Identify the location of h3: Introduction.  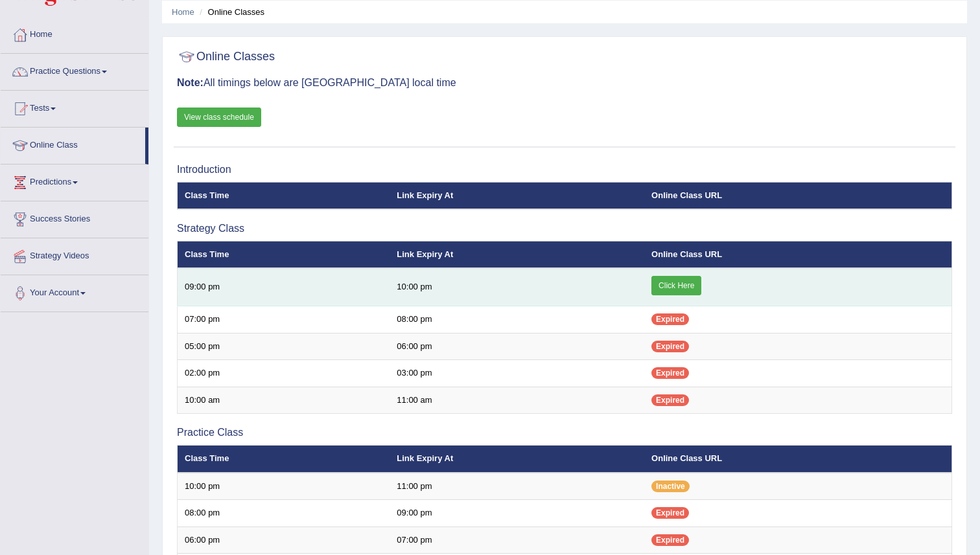
(565, 169).